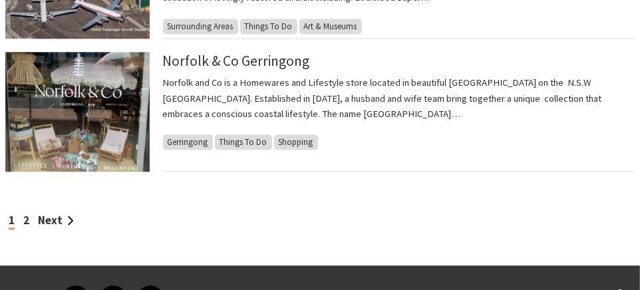 This screenshot has height=290, width=640. Describe the element at coordinates (188, 142) in the screenshot. I see `span: Gerringong` at that location.